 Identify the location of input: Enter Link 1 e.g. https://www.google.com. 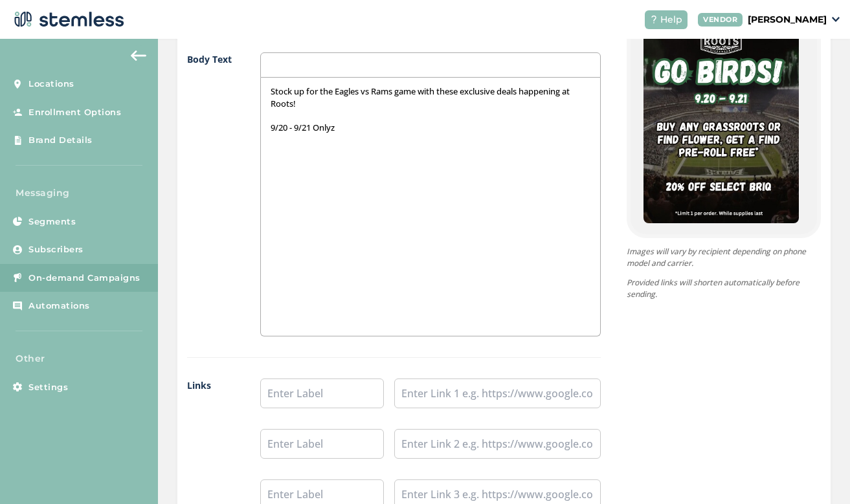
(497, 393).